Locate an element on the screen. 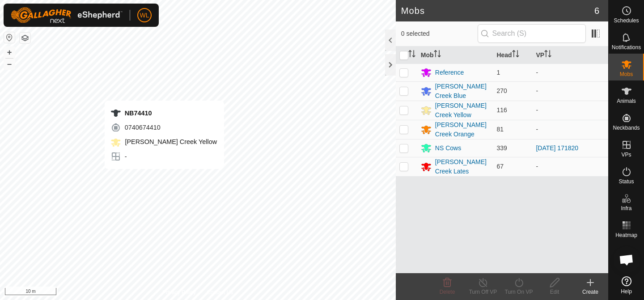 The image size is (644, 300). th: Head is located at coordinates (512, 55).